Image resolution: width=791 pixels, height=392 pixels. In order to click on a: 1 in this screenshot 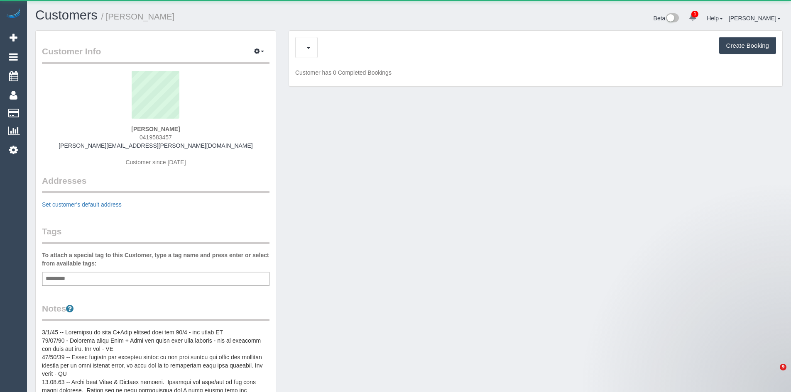, I will do `click(693, 17)`.